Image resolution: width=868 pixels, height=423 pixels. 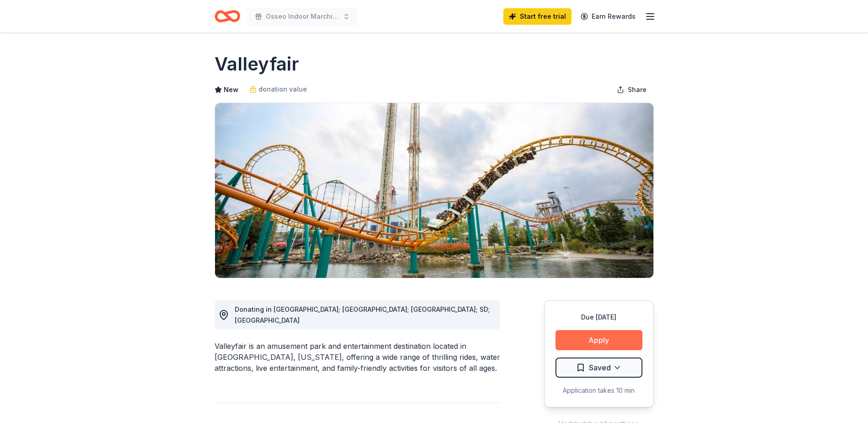 What do you see at coordinates (282, 89) in the screenshot?
I see `span: donation value` at bounding box center [282, 89].